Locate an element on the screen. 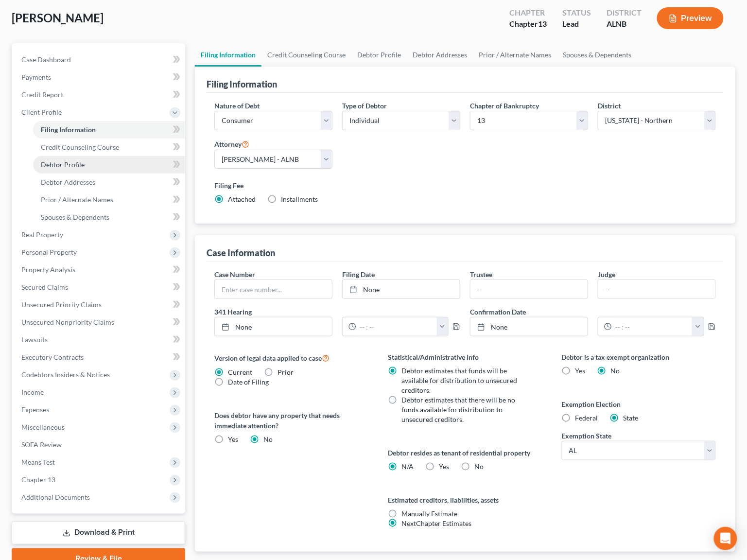 The width and height of the screenshot is (747, 560). span: Installments is located at coordinates (299, 198).